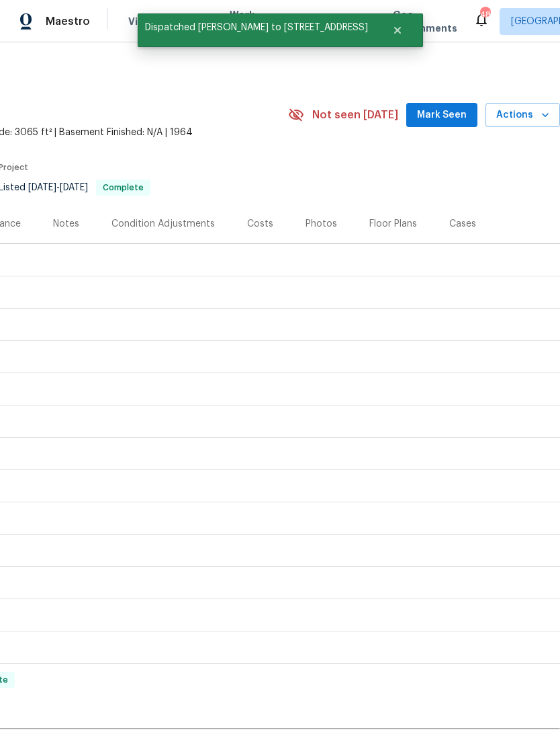 This screenshot has height=731, width=560. What do you see at coordinates (463, 224) in the screenshot?
I see `div: Cases` at bounding box center [463, 224].